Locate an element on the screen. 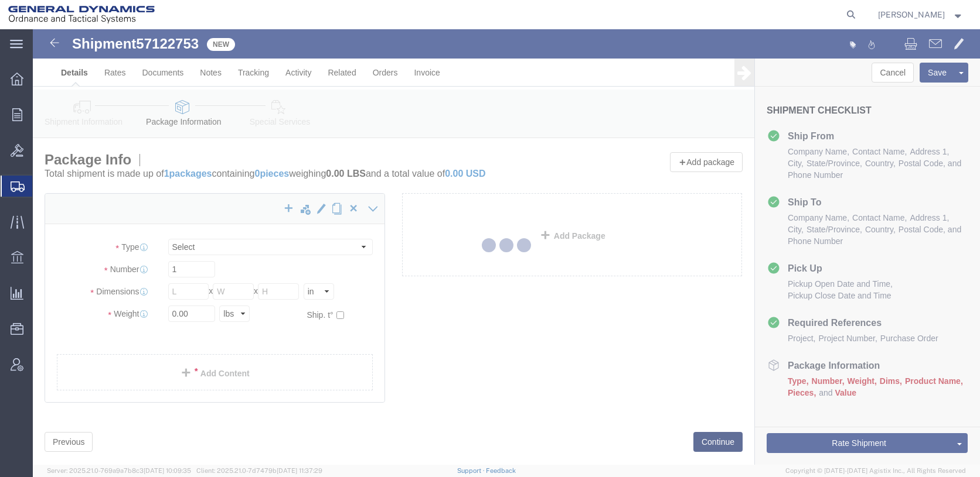  a: Feedback is located at coordinates (501, 471).